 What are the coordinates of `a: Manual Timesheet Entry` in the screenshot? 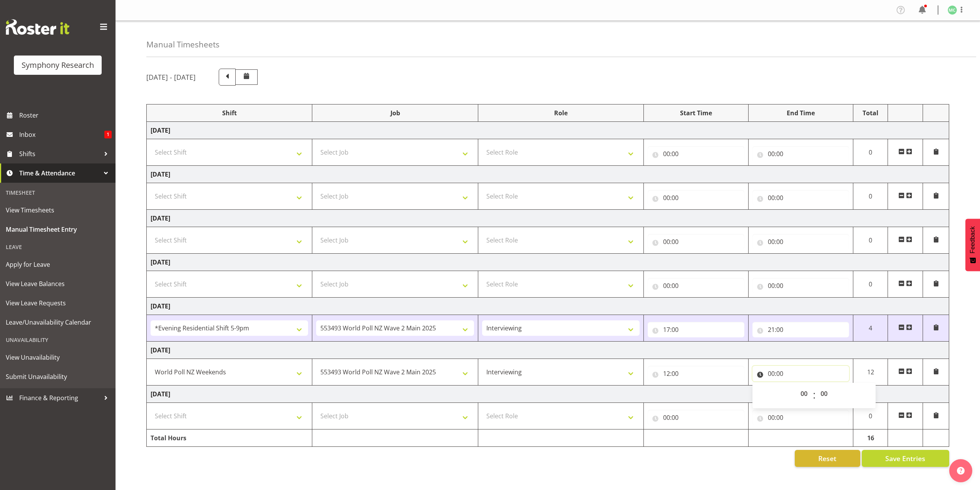 It's located at (58, 230).